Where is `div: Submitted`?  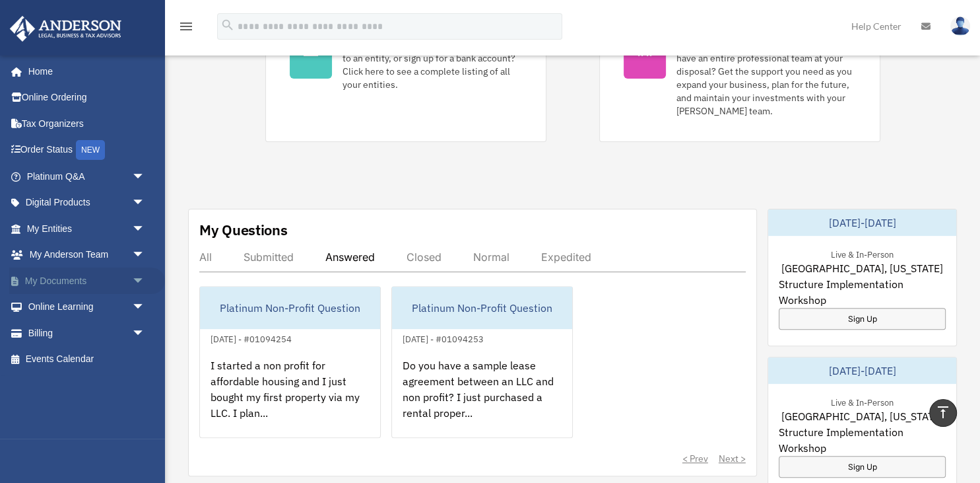 div: Submitted is located at coordinates (268, 257).